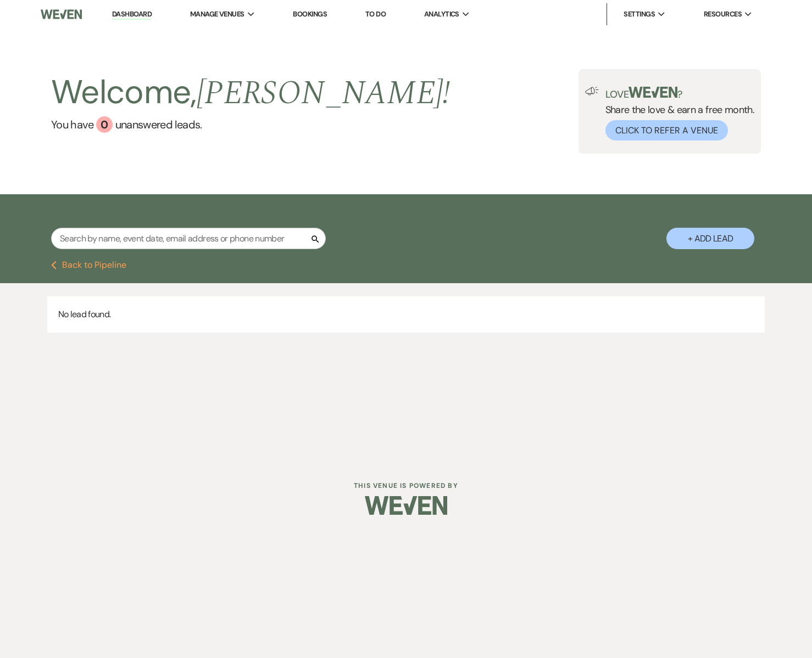 The height and width of the screenshot is (658, 812). I want to click on a: Bookings, so click(310, 14).